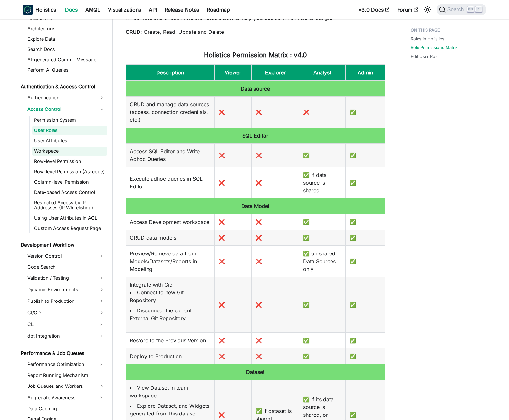 This screenshot has width=509, height=420. What do you see at coordinates (66, 256) in the screenshot?
I see `a: Version Control` at bounding box center [66, 256].